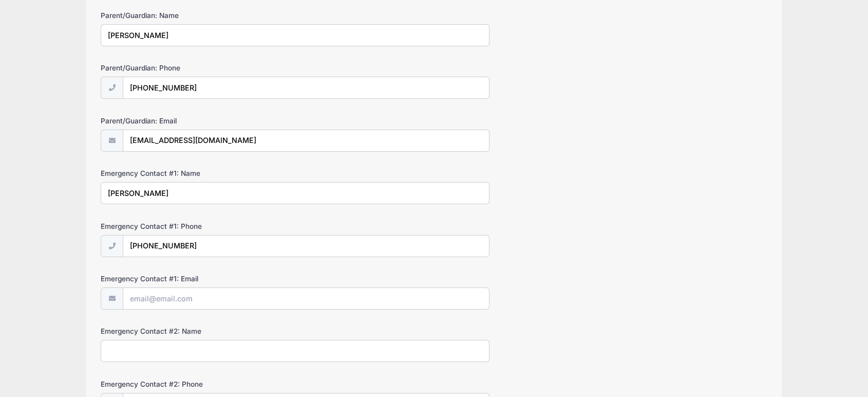 The image size is (868, 397). What do you see at coordinates (211, 173) in the screenshot?
I see `label: Emergency Contact #1: Name` at bounding box center [211, 173].